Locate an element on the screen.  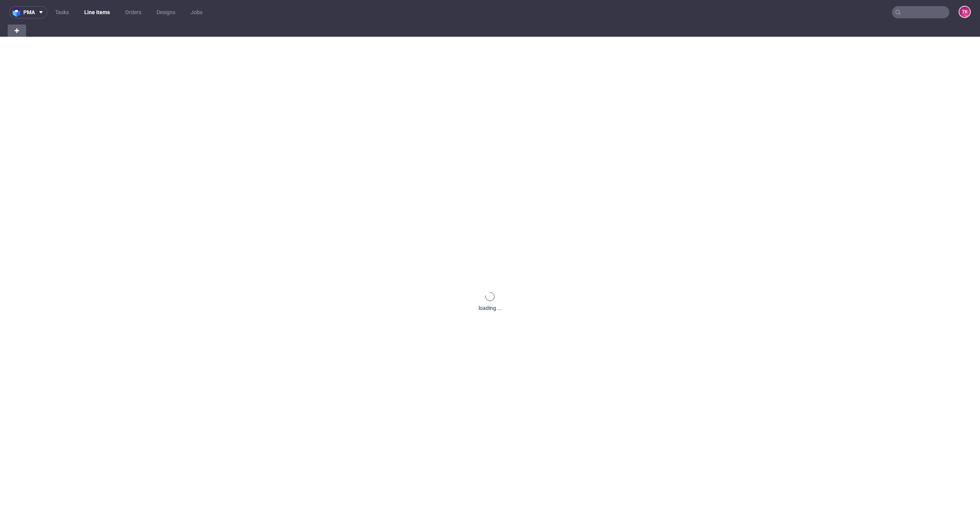
a: Jobs is located at coordinates (196, 12).